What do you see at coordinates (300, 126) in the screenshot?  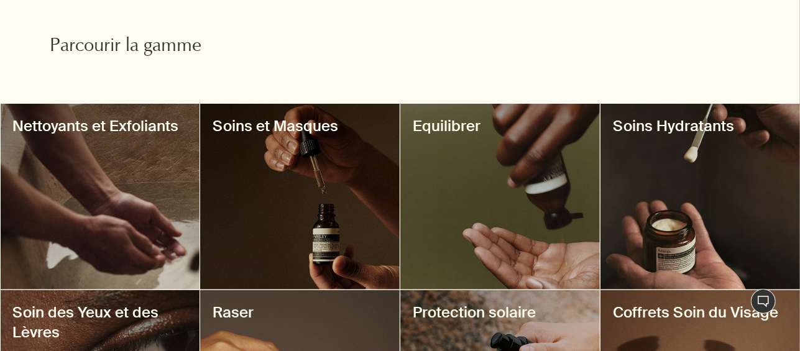 I see `h3: Soins et Masques` at bounding box center [300, 126].